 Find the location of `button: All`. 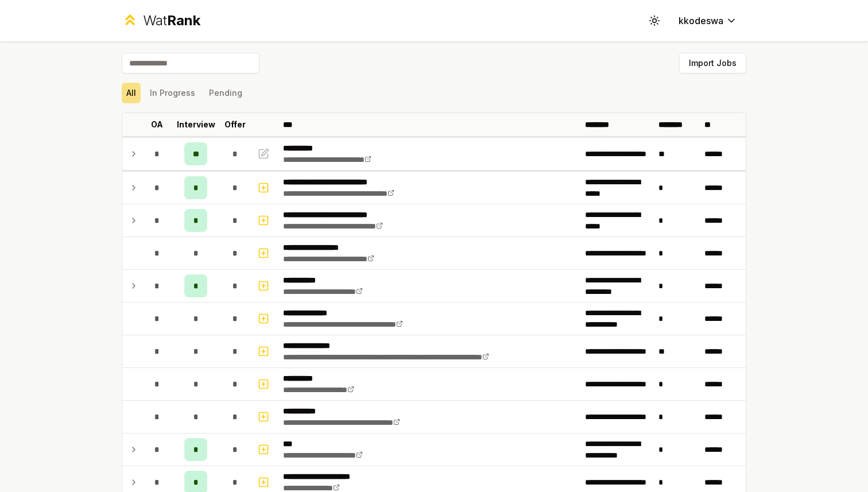

button: All is located at coordinates (131, 93).